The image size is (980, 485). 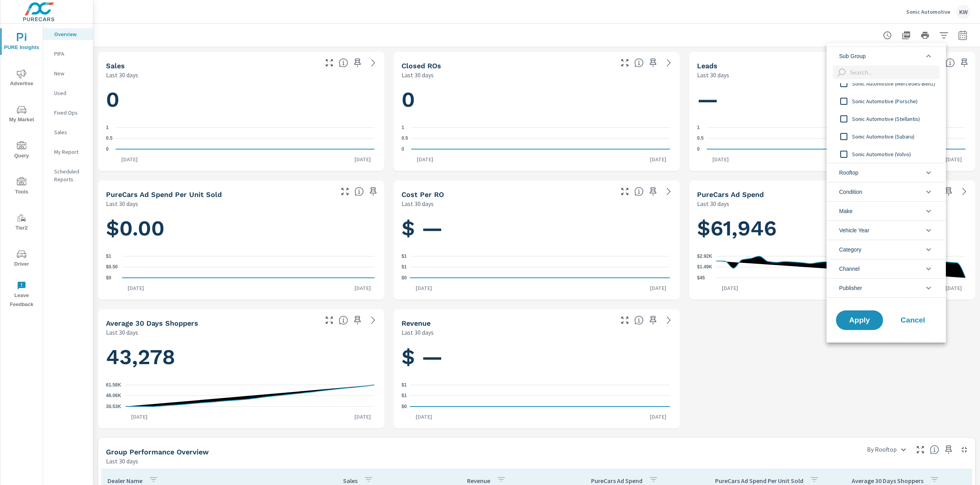 I want to click on ul: filter options, so click(x=887, y=172).